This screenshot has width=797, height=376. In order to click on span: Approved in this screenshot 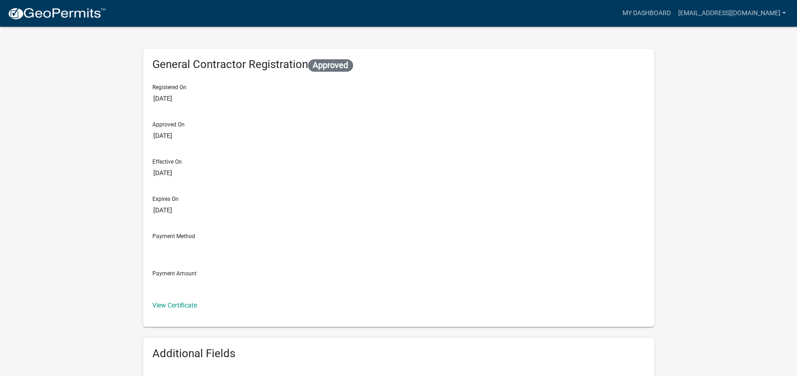, I will do `click(330, 65)`.